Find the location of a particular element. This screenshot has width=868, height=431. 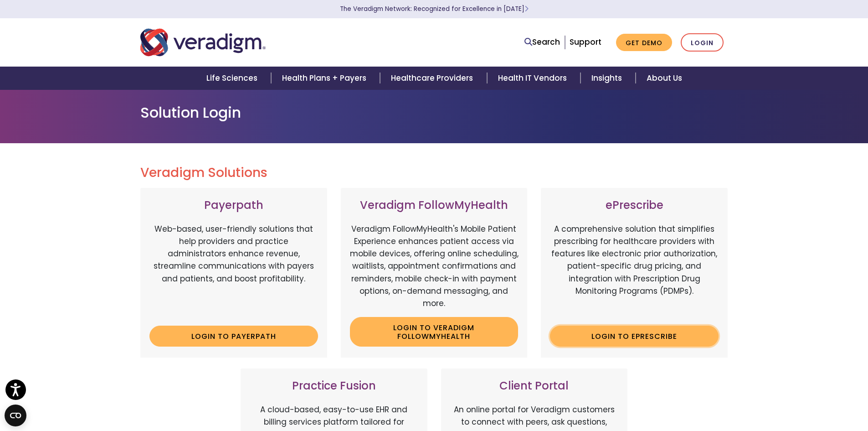

span: Learn More is located at coordinates (526, 9).